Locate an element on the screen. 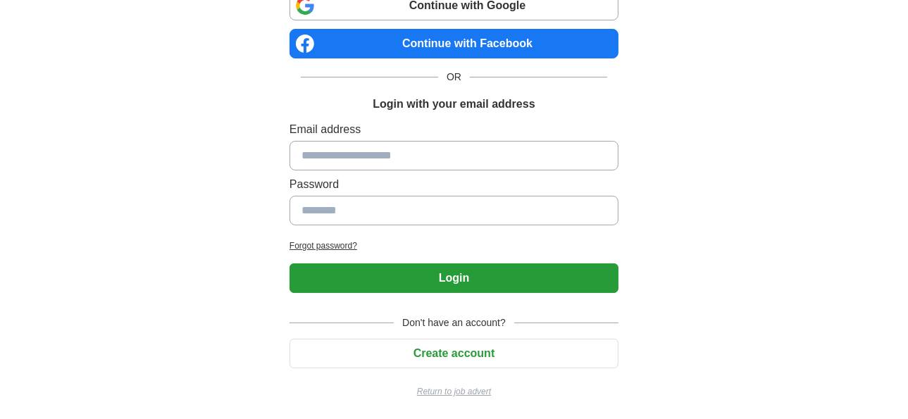 This screenshot has height=419, width=908. button: Login is located at coordinates (454, 278).